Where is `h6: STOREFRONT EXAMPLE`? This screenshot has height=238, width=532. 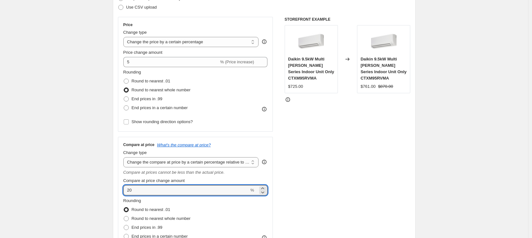
h6: STOREFRONT EXAMPLE is located at coordinates (347, 19).